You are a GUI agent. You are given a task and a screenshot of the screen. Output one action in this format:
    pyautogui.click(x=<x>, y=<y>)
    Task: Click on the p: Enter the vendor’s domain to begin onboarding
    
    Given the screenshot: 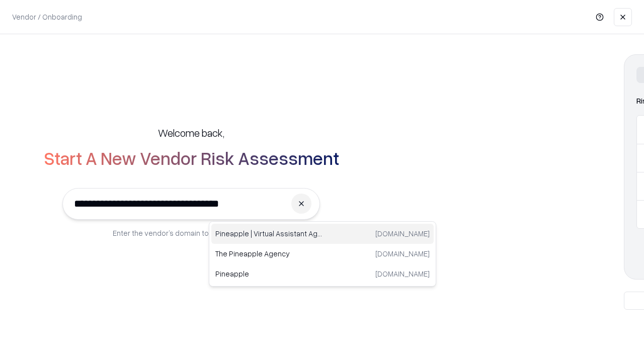 What is the action you would take?
    pyautogui.click(x=191, y=233)
    